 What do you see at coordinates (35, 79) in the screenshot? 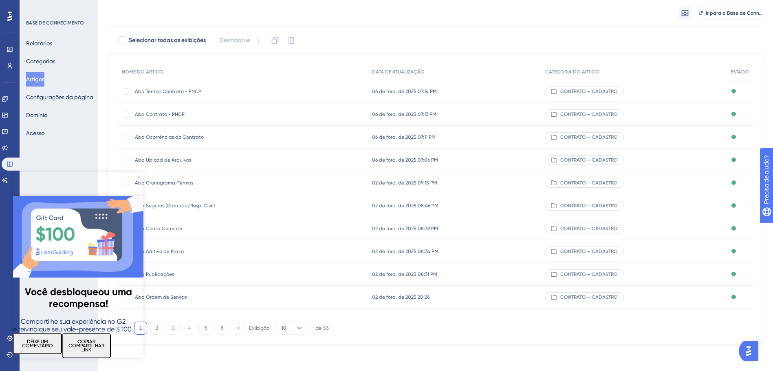
I see `button: Artigos` at bounding box center [35, 79].